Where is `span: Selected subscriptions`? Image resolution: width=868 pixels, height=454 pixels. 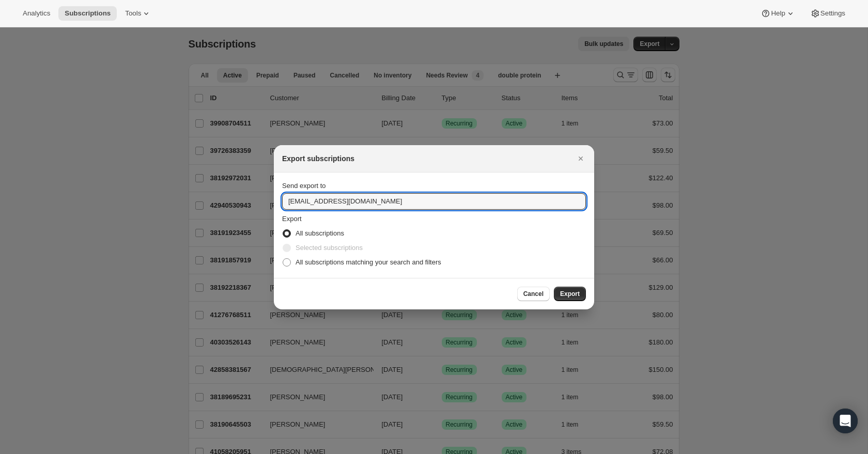
span: Selected subscriptions is located at coordinates (329, 247).